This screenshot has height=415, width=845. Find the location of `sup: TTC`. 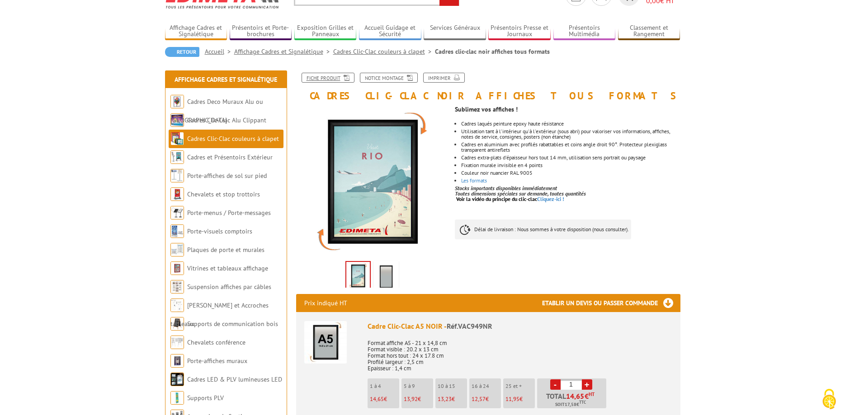

sup: TTC is located at coordinates (582, 402).